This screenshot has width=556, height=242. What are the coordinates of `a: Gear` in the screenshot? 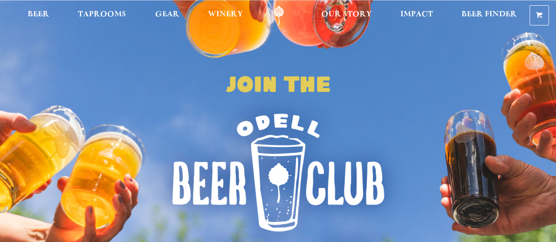 It's located at (167, 15).